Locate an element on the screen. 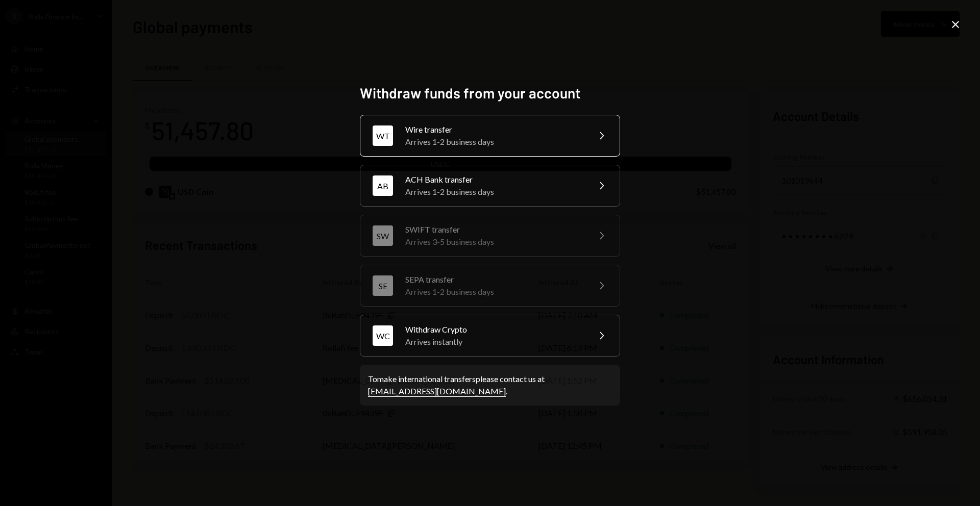 The height and width of the screenshot is (506, 980). div: Arrives 3-5 business days is located at coordinates (493, 242).